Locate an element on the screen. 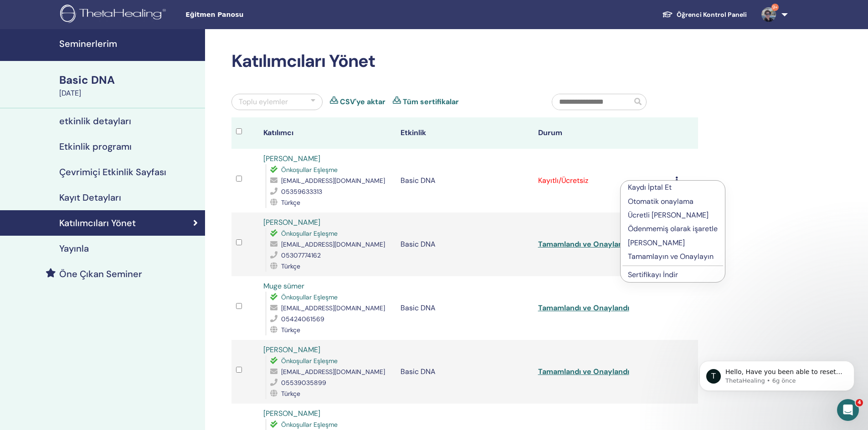  h4: Kayıt Detayları is located at coordinates (90, 198).